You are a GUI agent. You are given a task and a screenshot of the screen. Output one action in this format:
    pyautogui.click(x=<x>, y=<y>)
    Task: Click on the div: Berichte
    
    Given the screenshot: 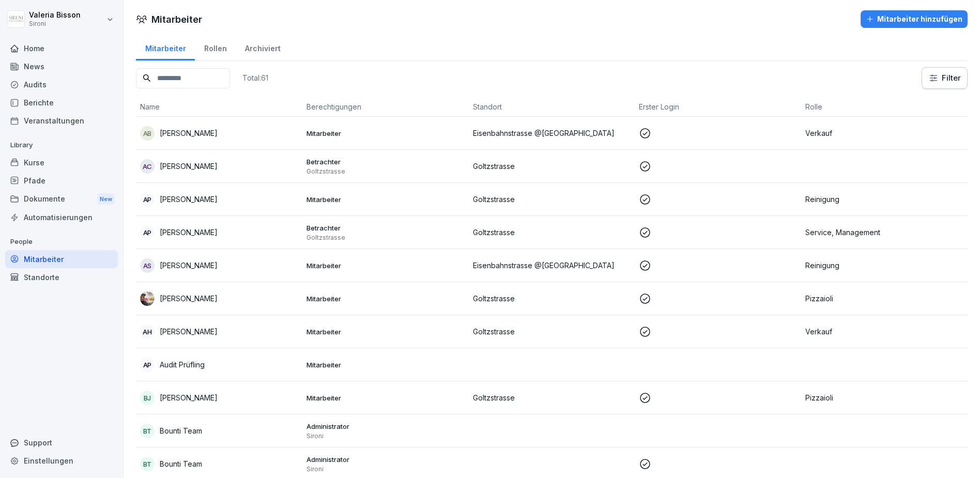 What is the action you would take?
    pyautogui.click(x=62, y=102)
    